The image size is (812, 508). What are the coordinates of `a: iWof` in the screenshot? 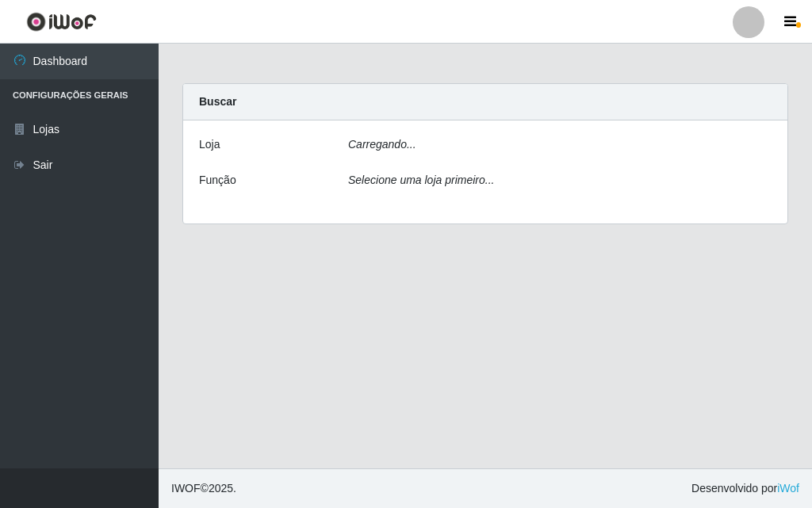 It's located at (788, 488).